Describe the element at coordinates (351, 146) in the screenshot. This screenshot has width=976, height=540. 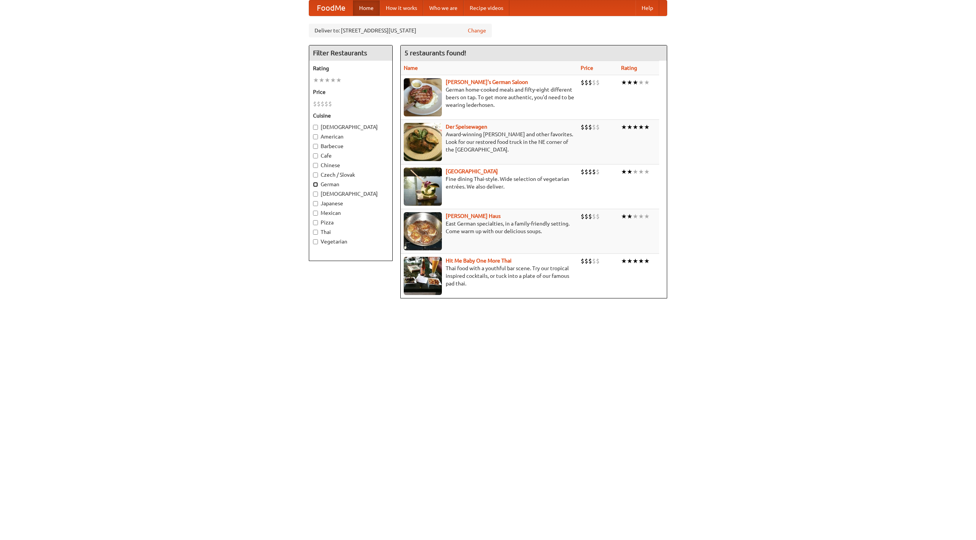
I see `label: Barbecue` at that location.